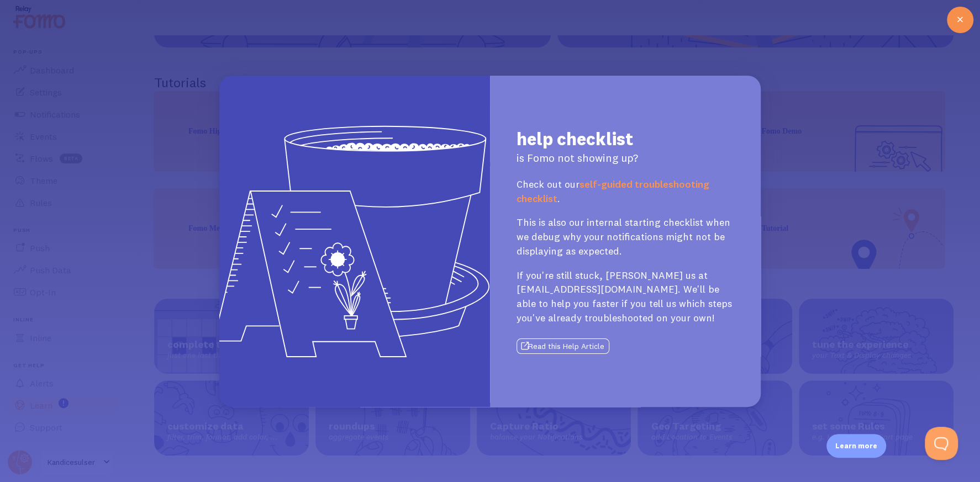 This screenshot has width=980, height=482. I want to click on div: Learn more, so click(857, 445).